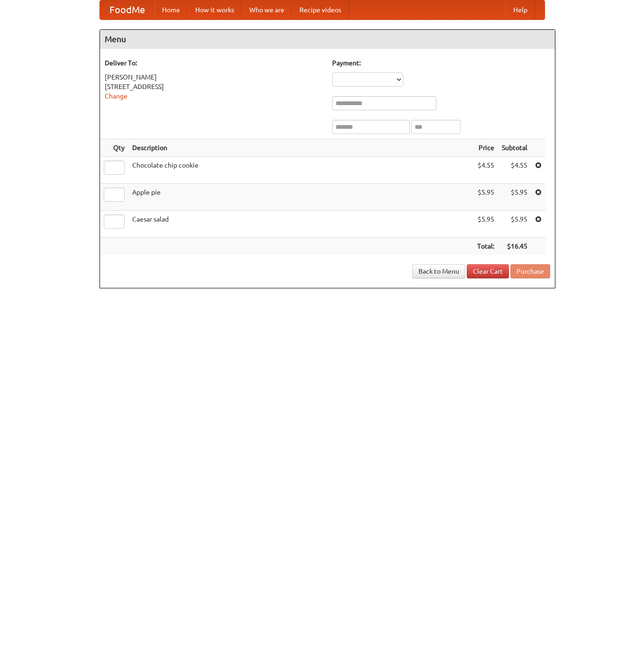 Image resolution: width=644 pixels, height=670 pixels. Describe the element at coordinates (520, 10) in the screenshot. I see `a: Help` at that location.